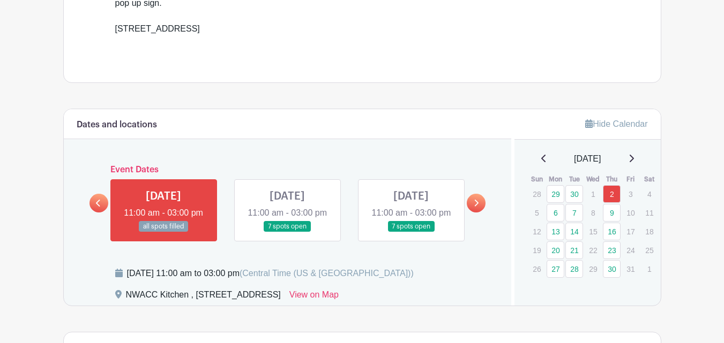  I want to click on p: 17, so click(630, 231).